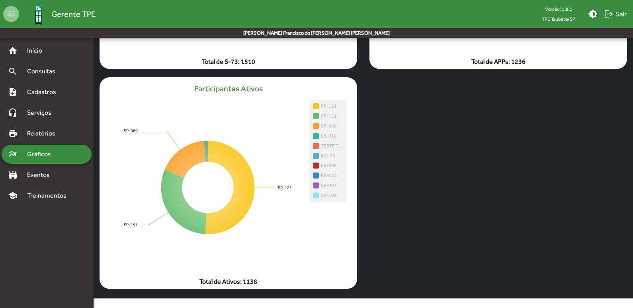 The width and height of the screenshot is (633, 308). Describe the element at coordinates (11, 14) in the screenshot. I see `mat-icon: menu` at that location.